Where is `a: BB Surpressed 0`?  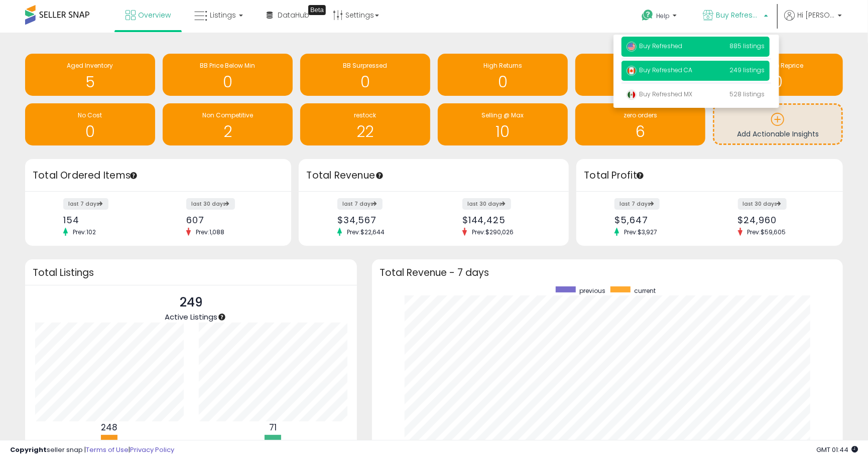
a: BB Surpressed 0 is located at coordinates (365, 75).